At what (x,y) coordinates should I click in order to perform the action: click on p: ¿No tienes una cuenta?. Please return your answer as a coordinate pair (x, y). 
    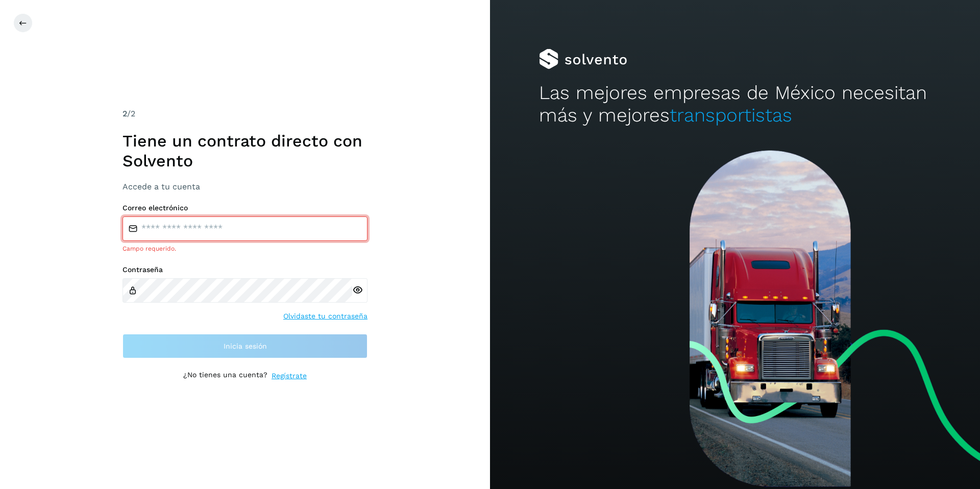
    Looking at the image, I should click on (225, 376).